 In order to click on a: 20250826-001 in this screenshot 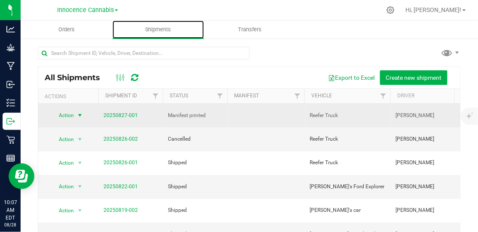, I will do `click(121, 163)`.